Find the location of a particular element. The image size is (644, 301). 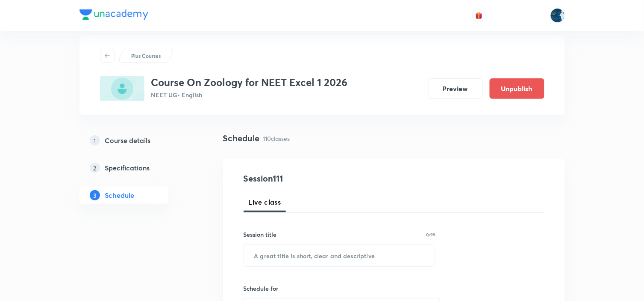

h3: Course On Zoology for NEET Excel 1 2026 is located at coordinates (250, 82).